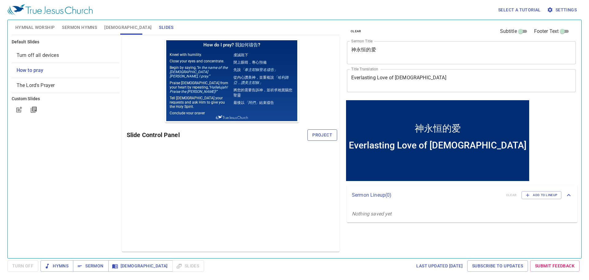  What do you see at coordinates (35, 16) in the screenshot?
I see `p: Kneel with humility.` at bounding box center [35, 16].